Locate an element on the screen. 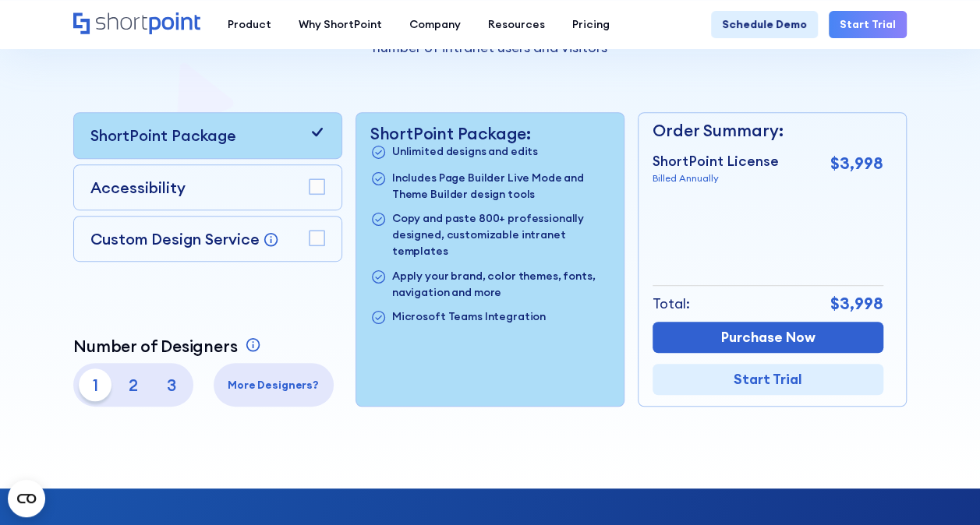 This screenshot has width=980, height=525. p: ShortPoint Package: is located at coordinates (490, 133).